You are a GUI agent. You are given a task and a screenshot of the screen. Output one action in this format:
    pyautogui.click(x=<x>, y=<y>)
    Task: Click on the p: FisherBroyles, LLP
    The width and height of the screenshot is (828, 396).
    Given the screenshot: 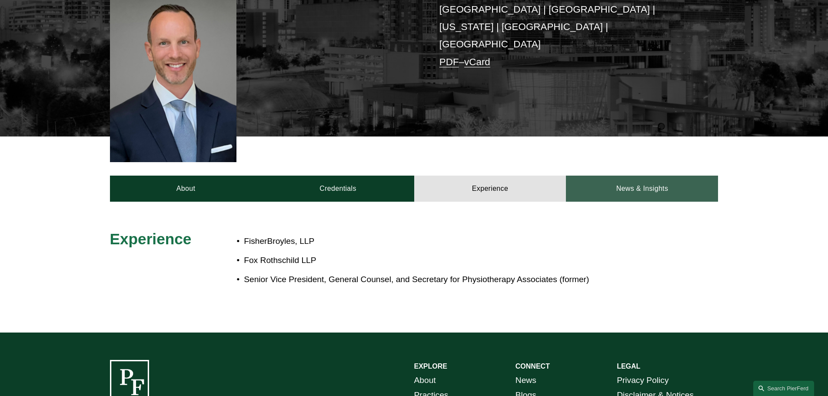 What is the action you would take?
    pyautogui.click(x=443, y=241)
    